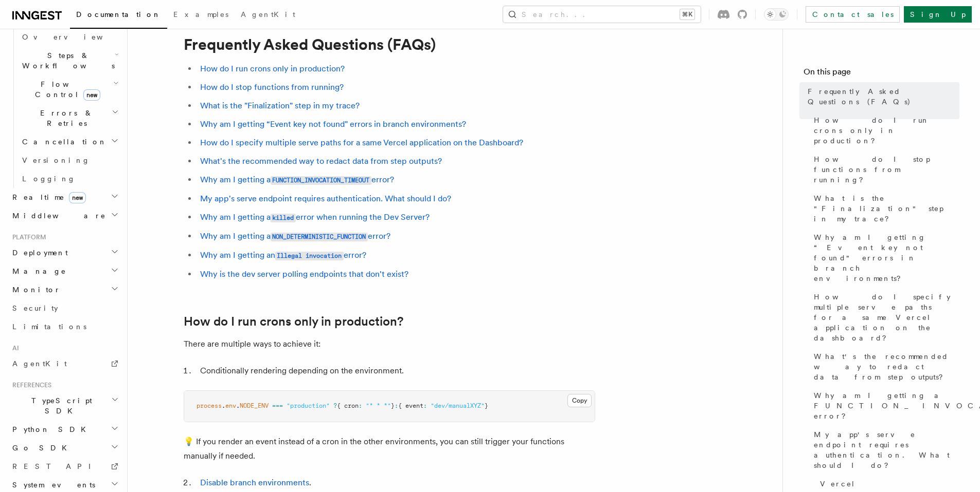 The image size is (980, 492). What do you see at coordinates (35, 308) in the screenshot?
I see `span: Security` at bounding box center [35, 308].